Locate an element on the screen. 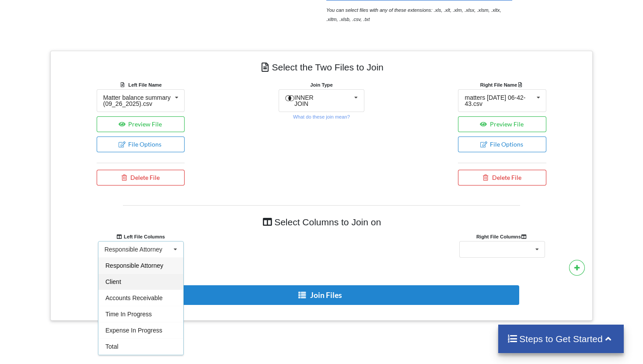  i: You can select files with any of these extensions: .xls, .xlt, .xlm, .xlsx, .xlsm, .xltx, .xltm, ... is located at coordinates (414, 15).